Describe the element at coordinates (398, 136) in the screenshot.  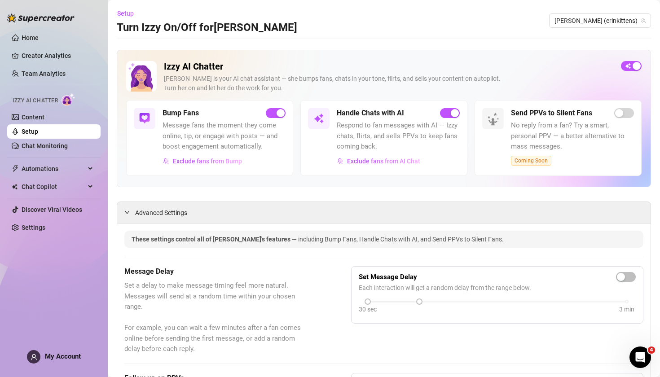
I see `span: Respond to fan messages with AI — Izzy chats, flirts, and sells PPVs to keep fans coming back.` at that location.